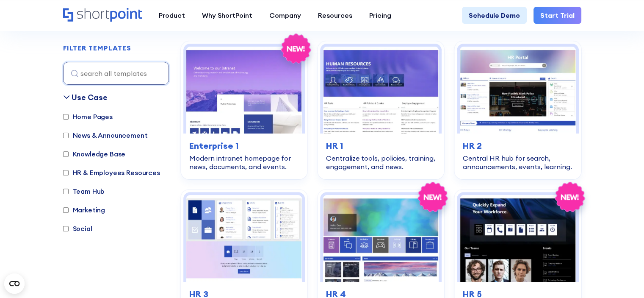 This screenshot has height=298, width=644. Describe the element at coordinates (623, 278) in the screenshot. I see `div: Chat Widget` at that location.